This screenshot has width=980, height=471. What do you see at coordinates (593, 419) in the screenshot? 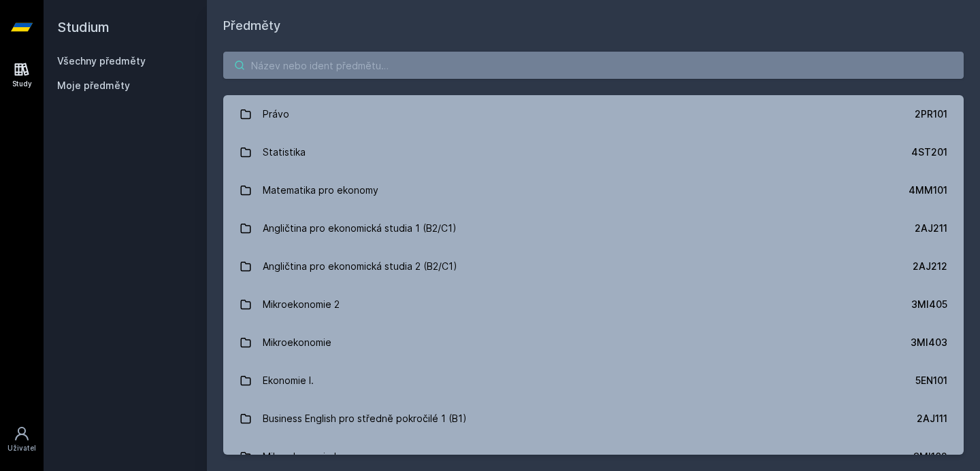
I see `a: Business English pro středně pokročilé 1 (B1) 2AJ111` at bounding box center [593, 419].